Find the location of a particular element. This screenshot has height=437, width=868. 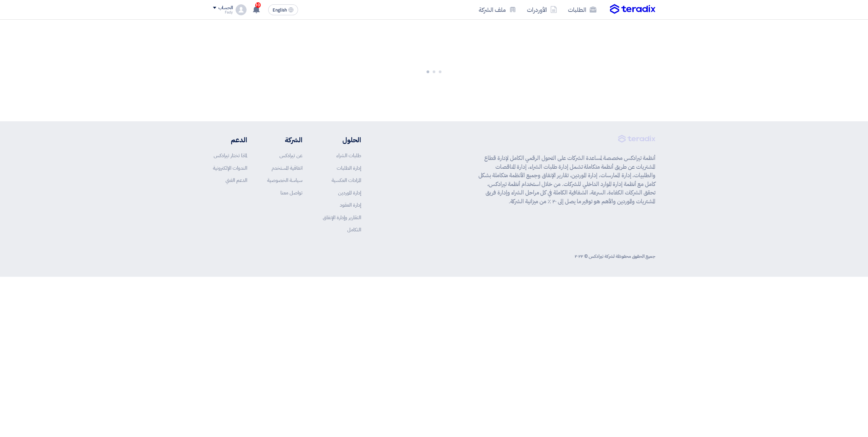

li: الحلول is located at coordinates (342, 140).